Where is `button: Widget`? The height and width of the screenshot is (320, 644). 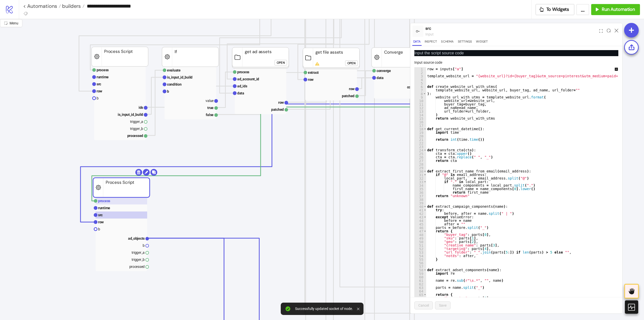 button: Widget is located at coordinates (482, 42).